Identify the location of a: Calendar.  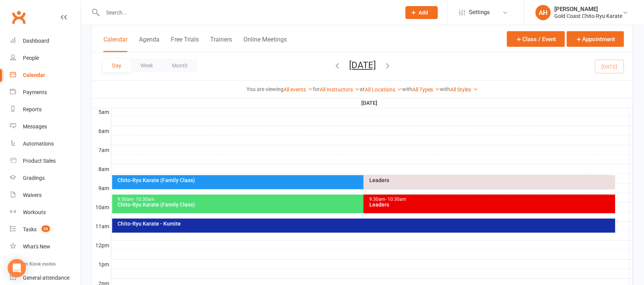
(45, 75).